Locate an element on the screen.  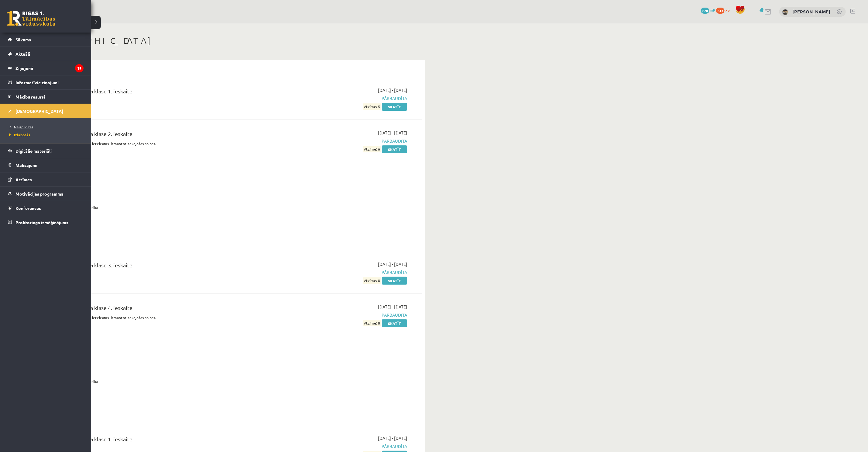
a: Konferences is located at coordinates (46, 208).